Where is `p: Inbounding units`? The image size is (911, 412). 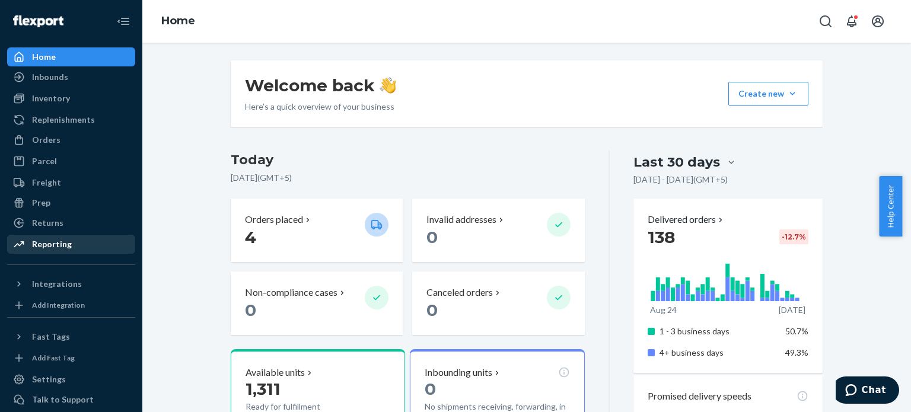
p: Inbounding units is located at coordinates (458, 372).